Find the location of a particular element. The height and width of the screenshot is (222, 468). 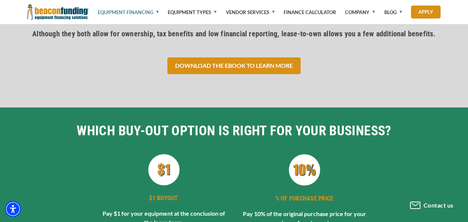

a: Apply is located at coordinates (426, 12).